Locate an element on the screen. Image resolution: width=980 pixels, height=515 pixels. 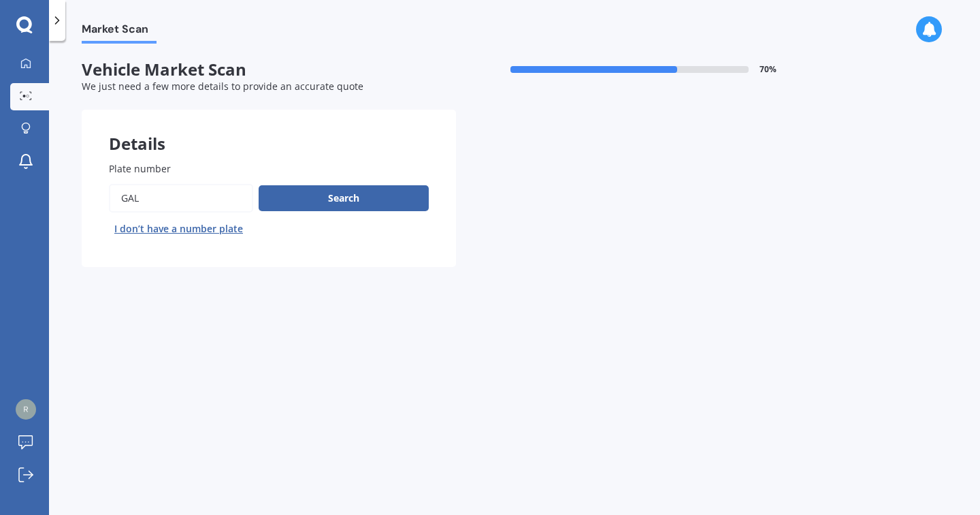
span: We just need a few more details to provide an accurate quote is located at coordinates (223, 86).